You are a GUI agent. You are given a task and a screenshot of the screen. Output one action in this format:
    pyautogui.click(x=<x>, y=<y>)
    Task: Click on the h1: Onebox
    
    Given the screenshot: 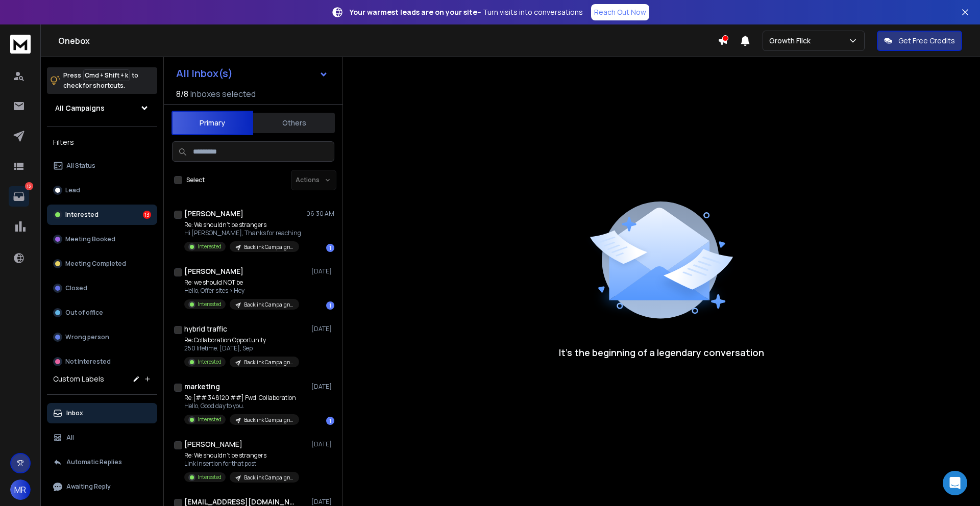 What is the action you would take?
    pyautogui.click(x=388, y=41)
    